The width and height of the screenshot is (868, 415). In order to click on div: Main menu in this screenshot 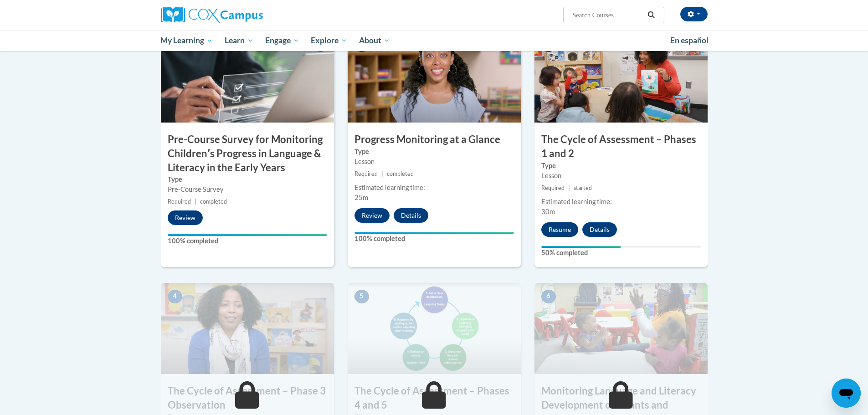, I will do `click(434, 40)`.